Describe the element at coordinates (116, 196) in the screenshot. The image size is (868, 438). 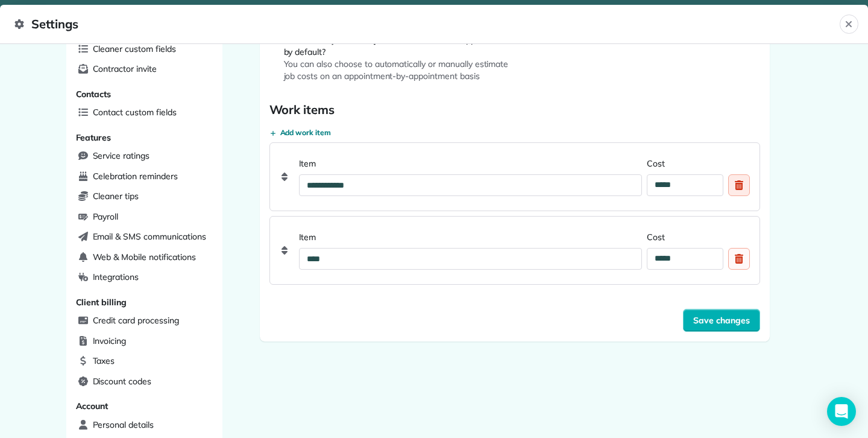
I see `span: Cleaner tips` at that location.